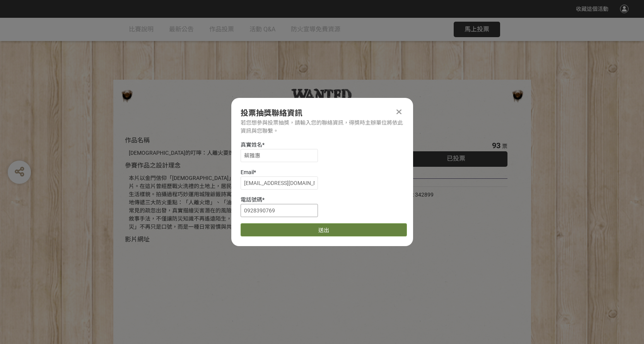 The image size is (644, 344). What do you see at coordinates (315, 29) in the screenshot?
I see `a: 防火宣導免費資源` at bounding box center [315, 29].